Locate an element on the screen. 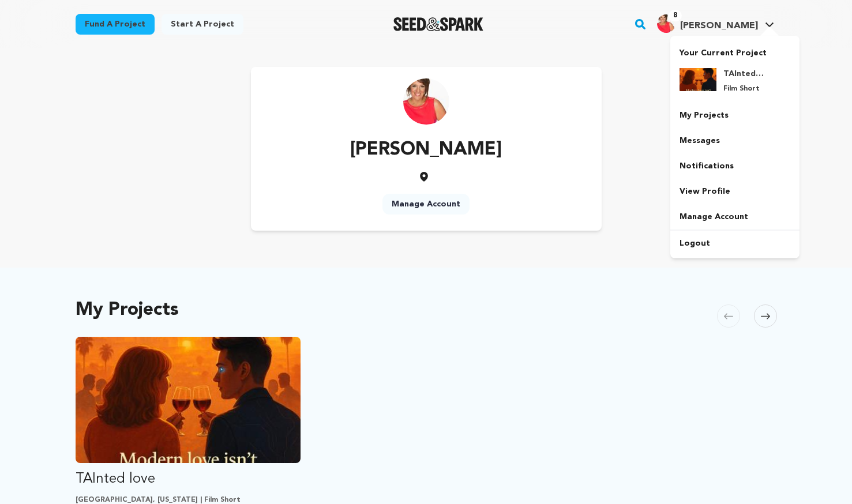  a: My Projects is located at coordinates (735, 115).